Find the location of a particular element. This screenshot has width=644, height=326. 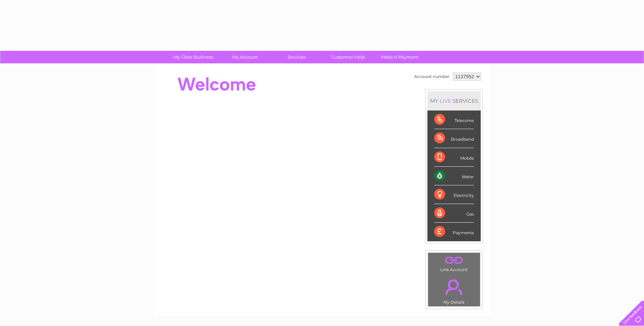

div: Mobile is located at coordinates (454, 157).